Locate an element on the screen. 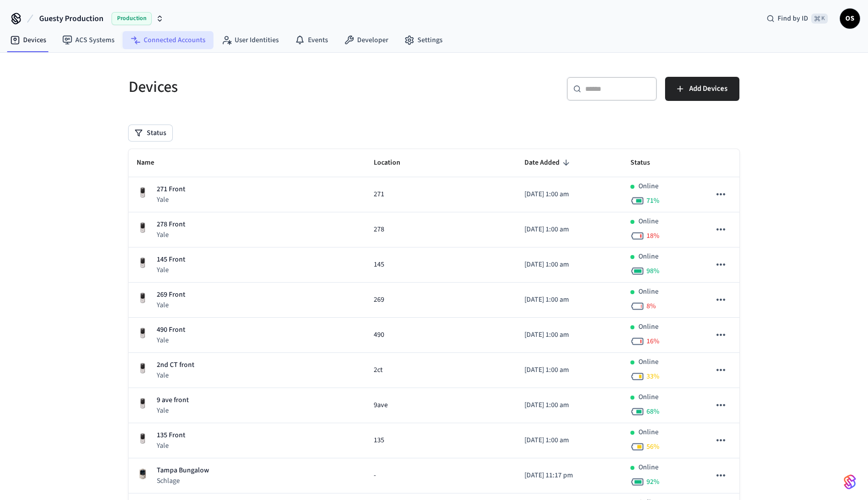 The image size is (868, 500). a: ACS Systems is located at coordinates (88, 40).